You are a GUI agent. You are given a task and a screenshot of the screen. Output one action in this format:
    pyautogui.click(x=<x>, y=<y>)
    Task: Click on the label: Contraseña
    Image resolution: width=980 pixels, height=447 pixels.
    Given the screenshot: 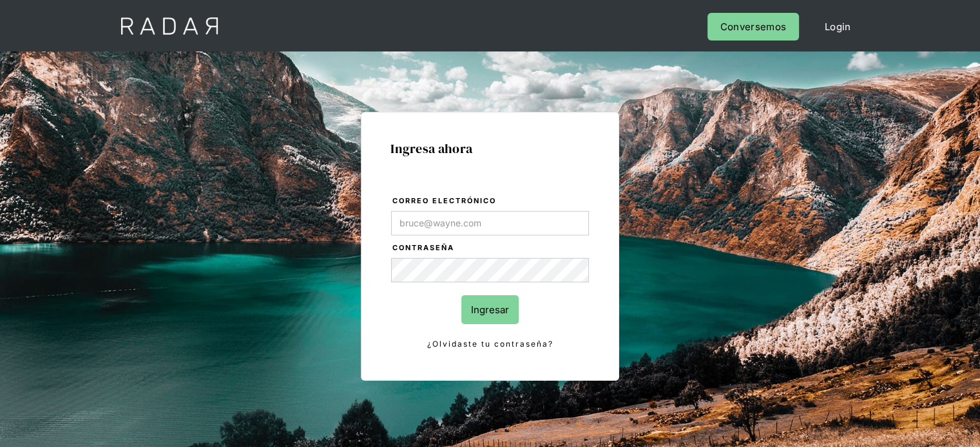 What is the action you would take?
    pyautogui.click(x=490, y=249)
    